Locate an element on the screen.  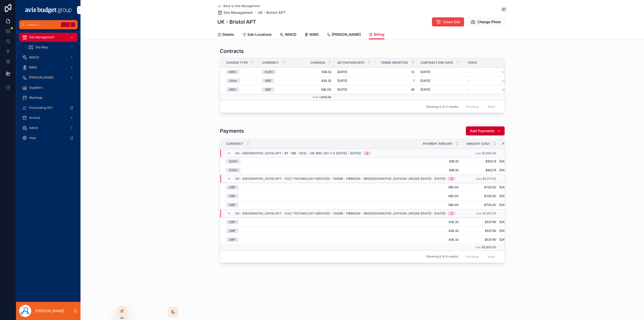
span: Site Map is located at coordinates (41, 47).